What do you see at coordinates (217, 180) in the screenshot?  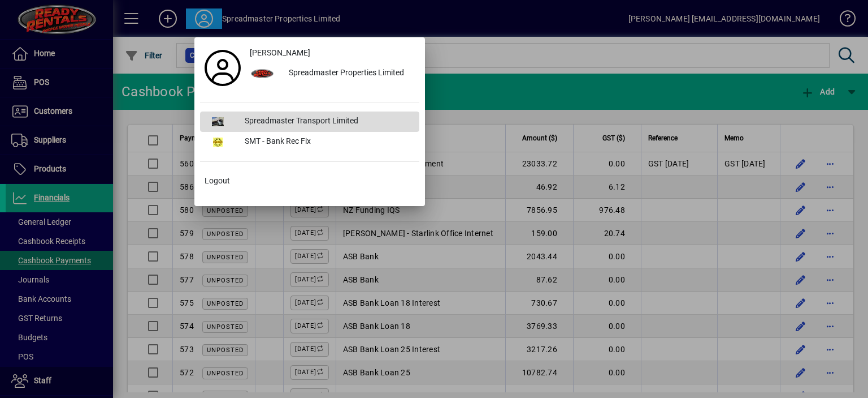 I see `span: Logout` at bounding box center [217, 180].